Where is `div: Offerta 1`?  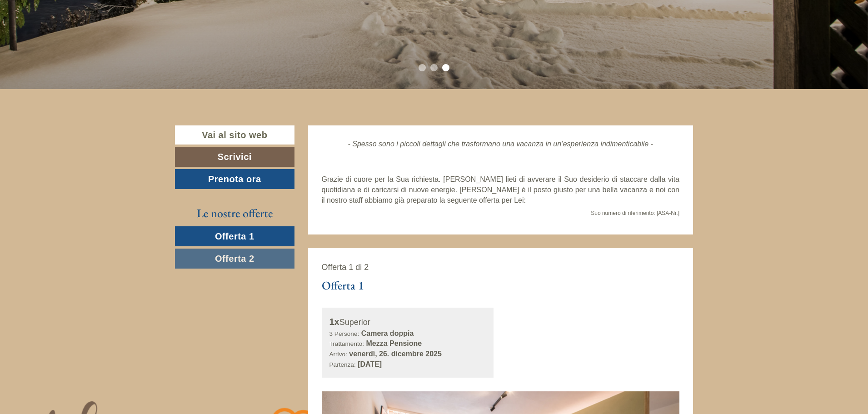
div: Offerta 1 is located at coordinates (342, 285).